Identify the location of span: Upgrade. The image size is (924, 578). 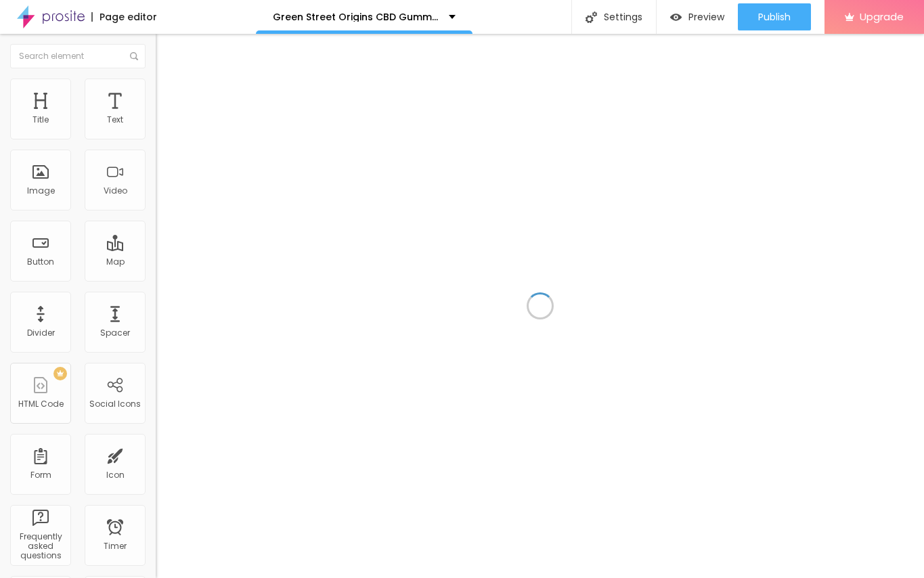
(881, 17).